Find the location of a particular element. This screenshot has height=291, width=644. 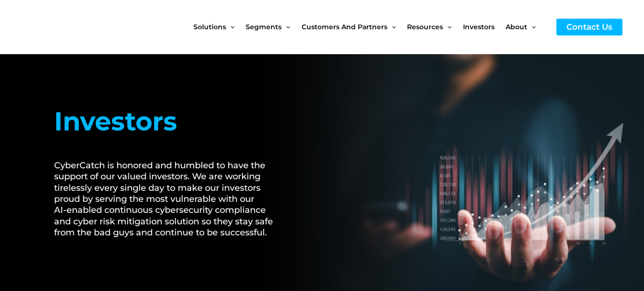

img: CyberCatch is located at coordinates (74, 27).